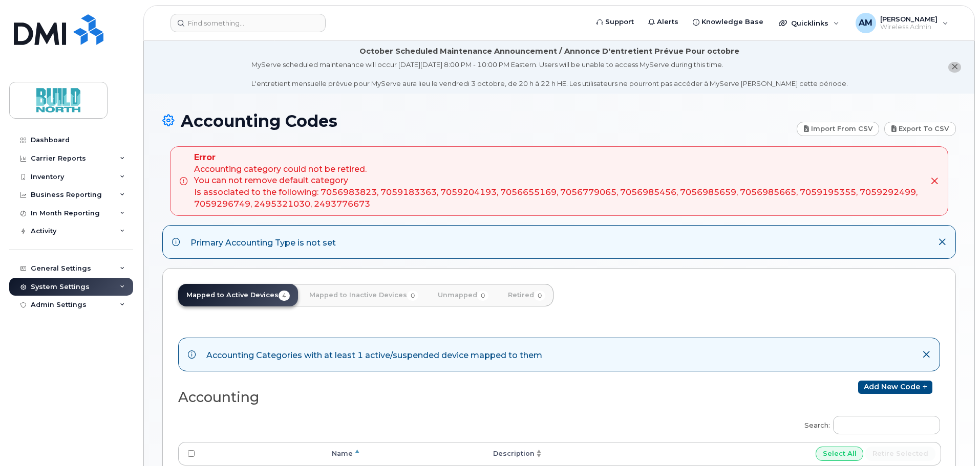 This screenshot has width=980, height=466. Describe the element at coordinates (558, 157) in the screenshot. I see `strong: Error` at that location.